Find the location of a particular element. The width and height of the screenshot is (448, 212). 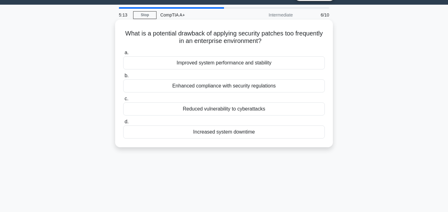

div: Reduced vulnerability to cyberattacks is located at coordinates (224, 109).